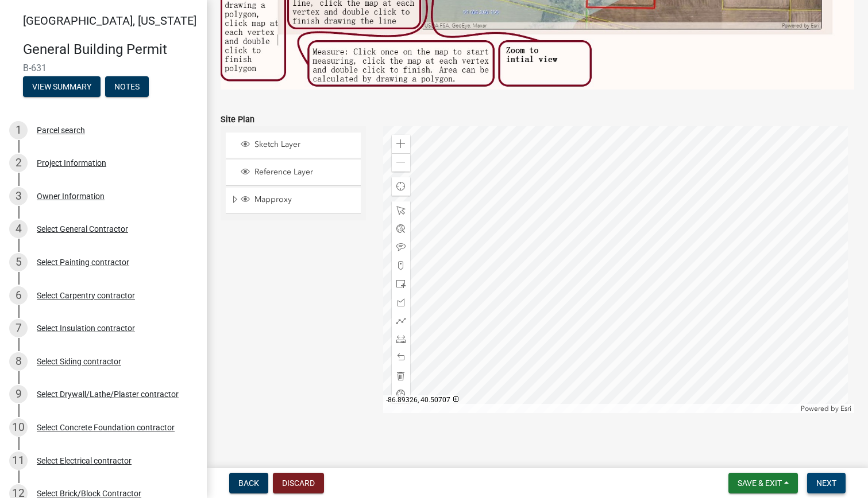 The image size is (868, 498). Describe the element at coordinates (18, 262) in the screenshot. I see `div: 5` at that location.